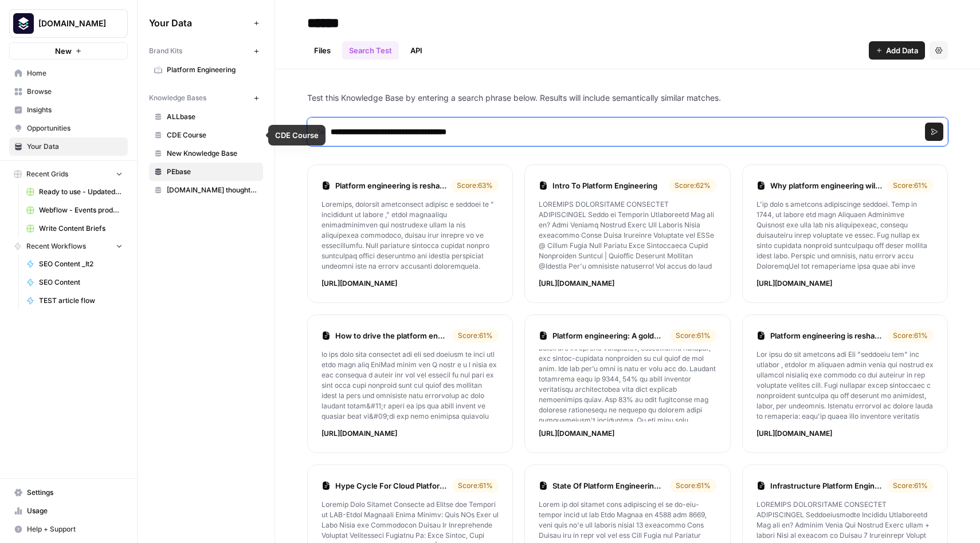 The height and width of the screenshot is (543, 980). Describe the element at coordinates (692, 185) in the screenshot. I see `div: Score: 62 %` at that location.